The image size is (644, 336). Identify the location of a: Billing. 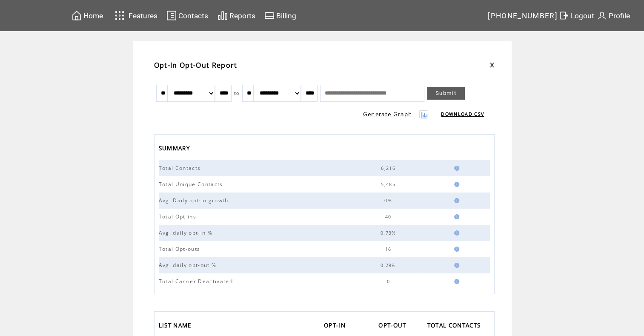
(280, 15).